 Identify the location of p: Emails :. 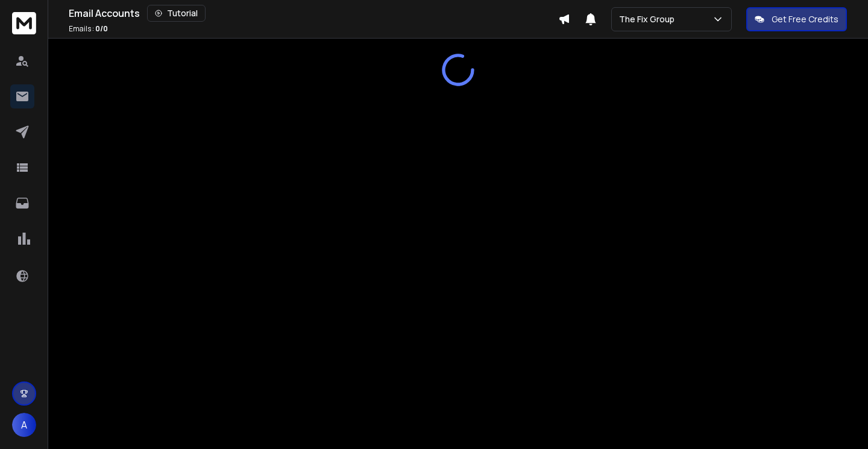
(88, 29).